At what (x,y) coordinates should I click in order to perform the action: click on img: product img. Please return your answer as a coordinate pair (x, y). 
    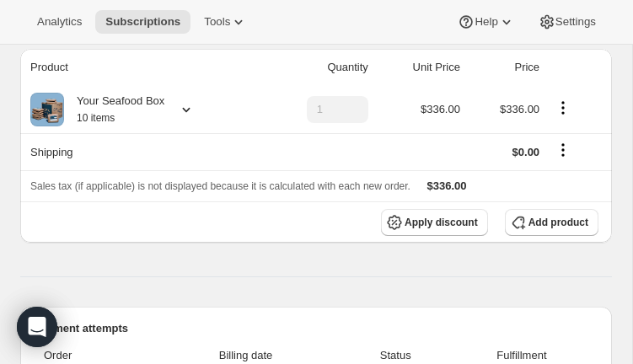
    Looking at the image, I should click on (47, 110).